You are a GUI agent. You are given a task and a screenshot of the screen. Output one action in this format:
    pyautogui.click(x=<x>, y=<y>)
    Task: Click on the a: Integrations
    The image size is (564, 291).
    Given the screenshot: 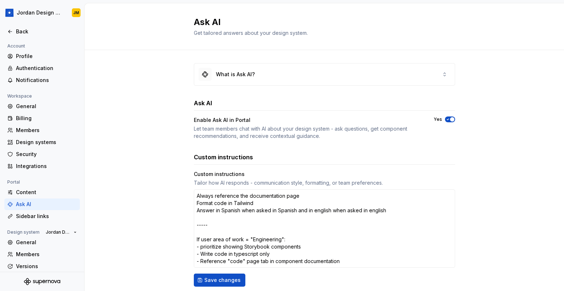 What is the action you would take?
    pyautogui.click(x=42, y=166)
    